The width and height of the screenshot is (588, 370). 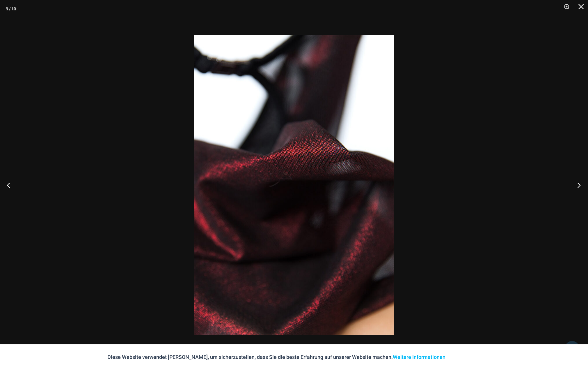 I want to click on button: Annehmen, so click(x=466, y=357).